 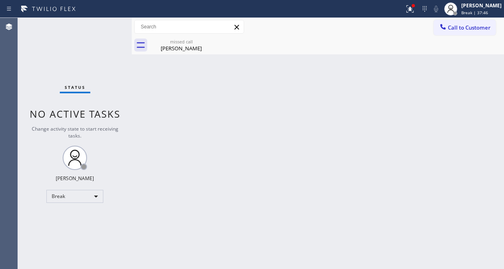 What do you see at coordinates (469, 28) in the screenshot?
I see `span: Call to Customer` at bounding box center [469, 28].